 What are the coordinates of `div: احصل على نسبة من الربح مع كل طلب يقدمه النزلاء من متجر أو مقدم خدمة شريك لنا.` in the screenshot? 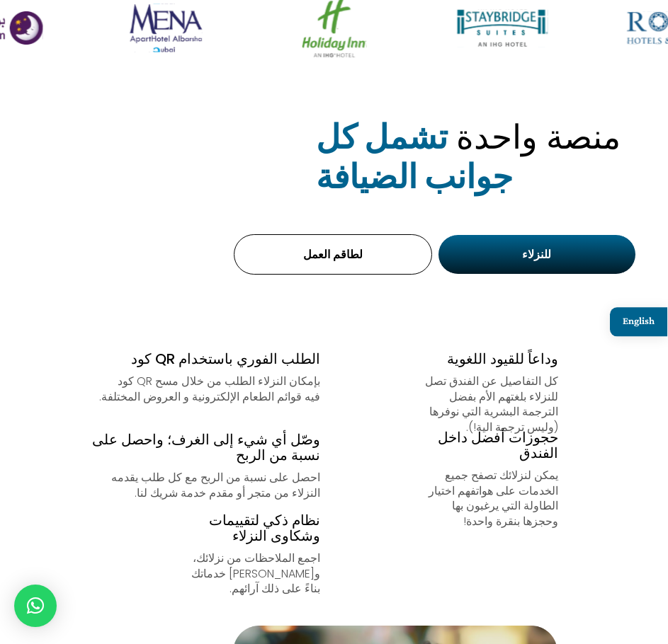 It's located at (201, 485).